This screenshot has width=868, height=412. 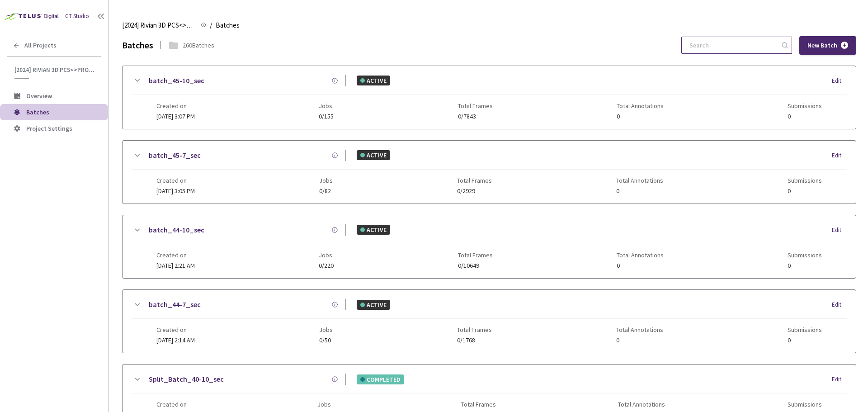 I want to click on a: batch_44-10_sec, so click(x=176, y=230).